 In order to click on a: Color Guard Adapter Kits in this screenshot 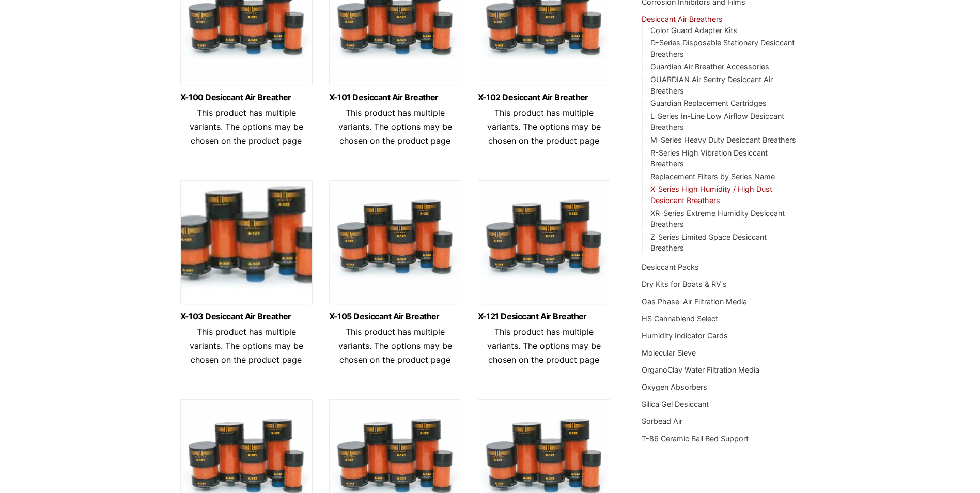, I will do `click(694, 30)`.